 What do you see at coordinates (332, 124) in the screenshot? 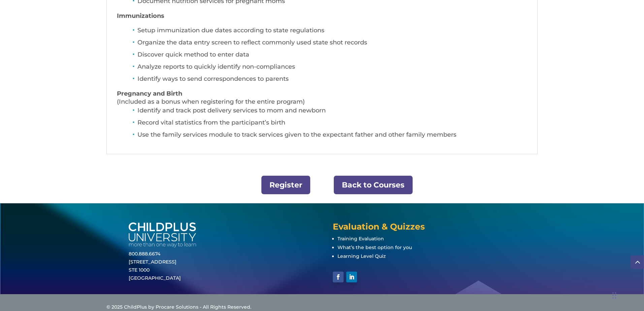
I see `li: Record vital statistics from the participant’s birth` at bounding box center [332, 124].